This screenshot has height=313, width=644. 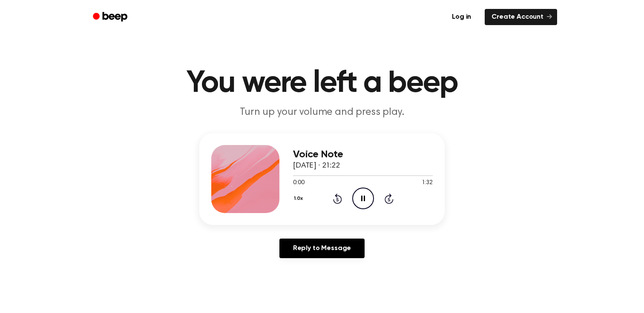 I want to click on h3: Voice Note, so click(x=363, y=154).